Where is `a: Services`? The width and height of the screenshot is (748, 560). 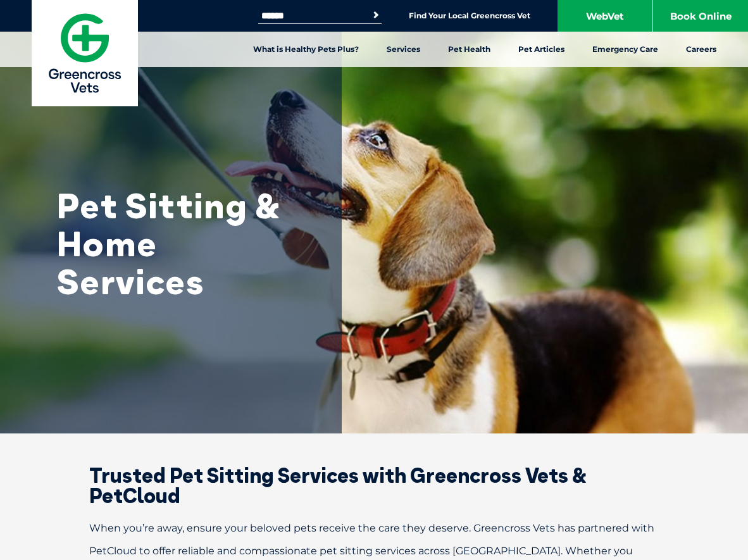
a: Services is located at coordinates (403, 49).